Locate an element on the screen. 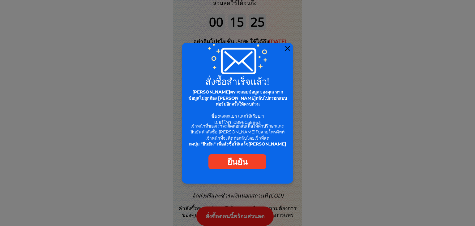 The width and height of the screenshot is (475, 226). div: ชื่อ : เบอร์โทร : is located at coordinates (237, 107).